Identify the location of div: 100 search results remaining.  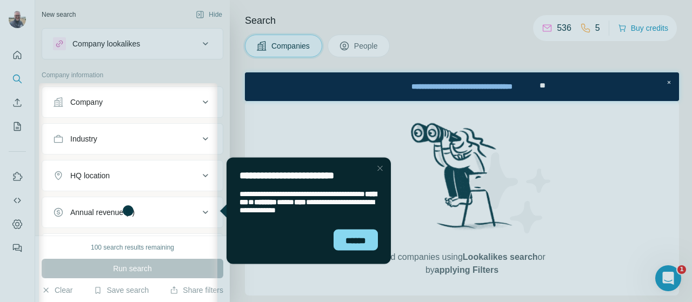
(133, 248).